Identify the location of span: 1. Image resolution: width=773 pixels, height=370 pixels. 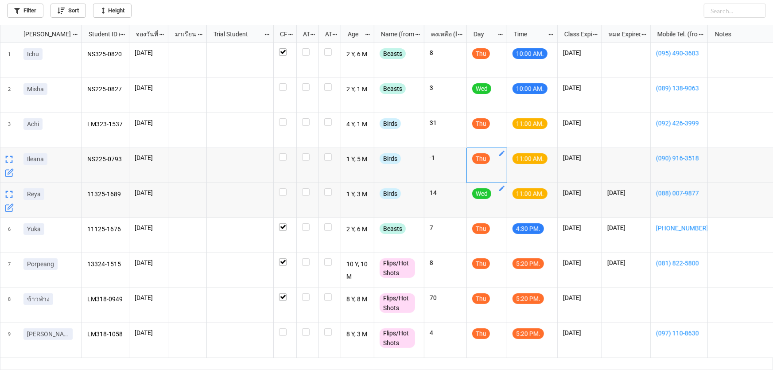
(9, 60).